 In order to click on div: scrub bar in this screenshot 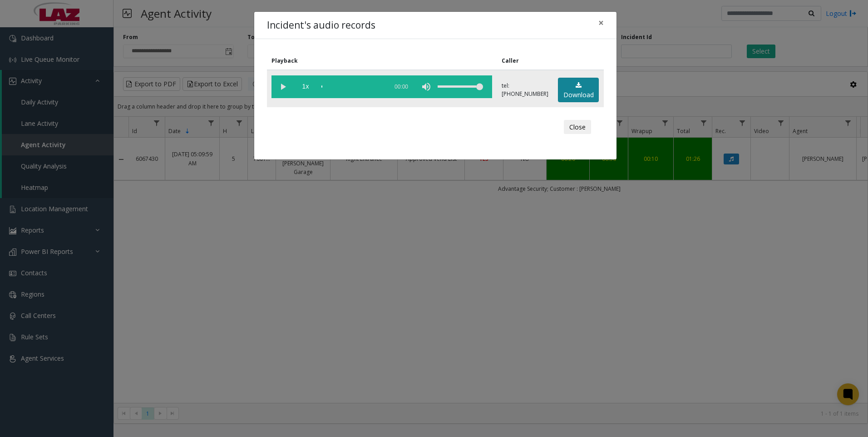, I will do `click(352, 87)`.